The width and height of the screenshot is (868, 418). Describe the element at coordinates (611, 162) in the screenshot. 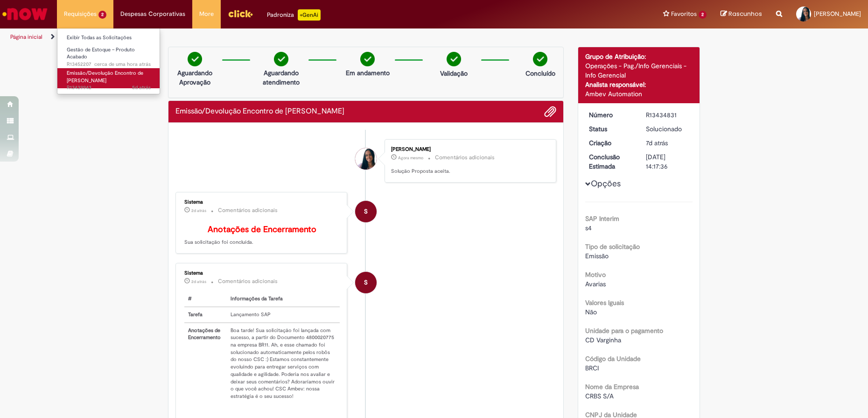

I see `dt: Conclusão Estimada` at that location.